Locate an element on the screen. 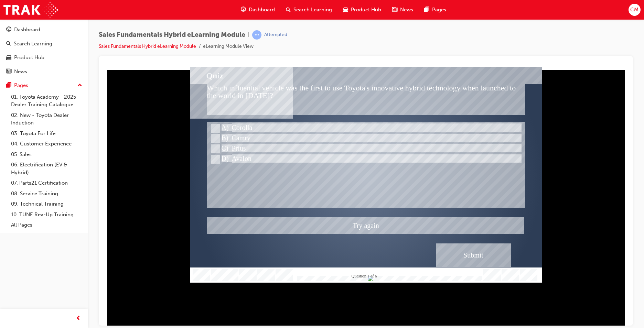  span: Dashboard is located at coordinates (262, 10).